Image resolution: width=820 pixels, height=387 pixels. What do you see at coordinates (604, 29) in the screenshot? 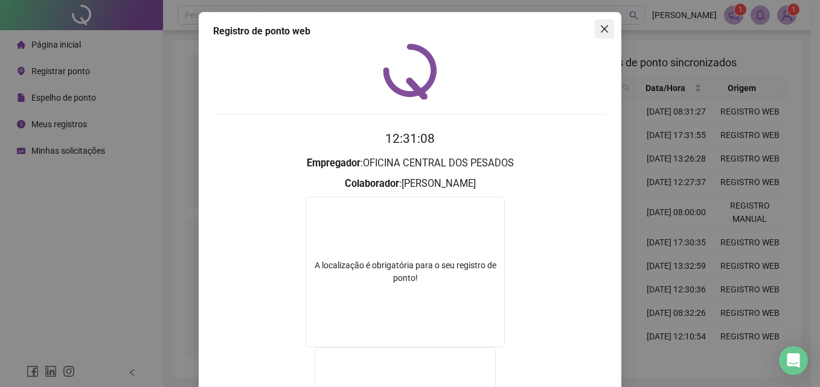
I see `button: Close` at bounding box center [604, 29].